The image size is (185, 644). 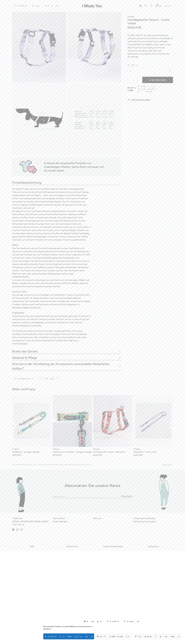 What do you see at coordinates (30, 521) in the screenshot?
I see `span: I Made You` at bounding box center [30, 521].